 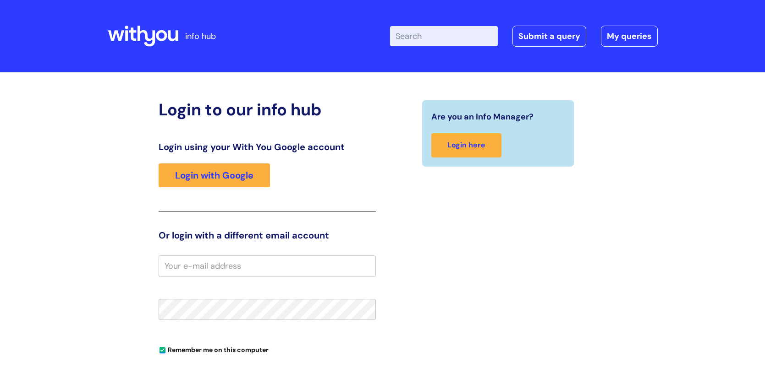 What do you see at coordinates (466, 145) in the screenshot?
I see `a: Login here` at bounding box center [466, 145].